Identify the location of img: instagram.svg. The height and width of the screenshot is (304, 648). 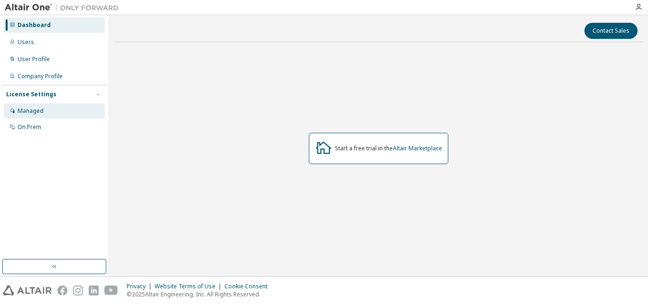
(78, 291).